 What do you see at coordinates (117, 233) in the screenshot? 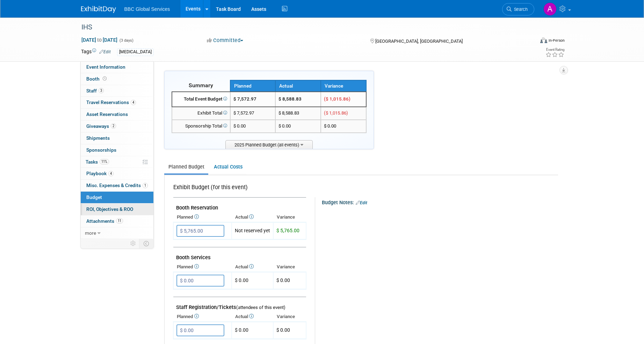
I see `a: more` at bounding box center [117, 233].